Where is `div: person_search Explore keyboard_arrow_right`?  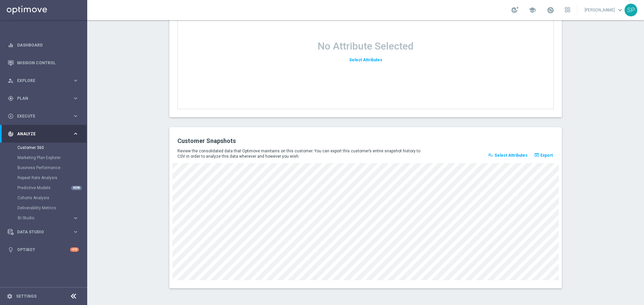 div: person_search Explore keyboard_arrow_right is located at coordinates (43, 81).